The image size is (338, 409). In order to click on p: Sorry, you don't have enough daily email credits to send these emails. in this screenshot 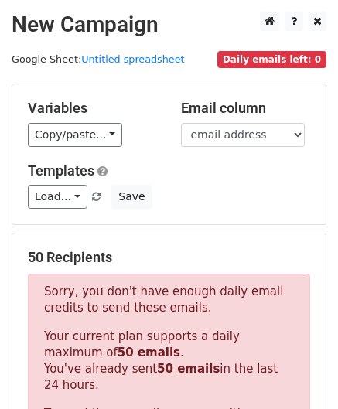, I will do `click(168, 300)`.